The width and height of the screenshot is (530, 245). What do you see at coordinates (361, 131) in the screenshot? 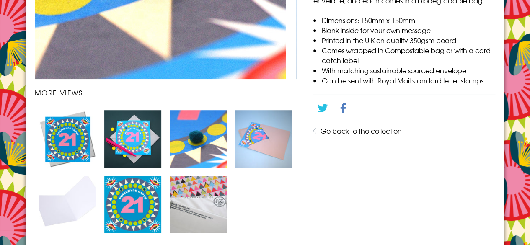
I see `a: Go back to the collection` at bounding box center [361, 131].